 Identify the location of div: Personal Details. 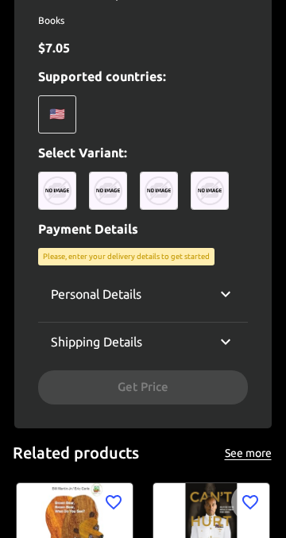
(143, 294).